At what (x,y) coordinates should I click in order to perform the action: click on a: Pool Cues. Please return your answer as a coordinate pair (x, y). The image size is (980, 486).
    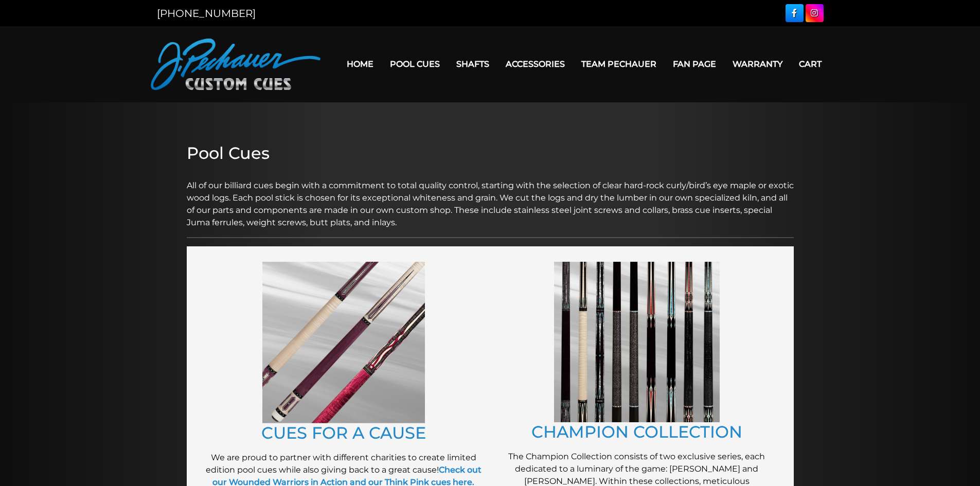
    Looking at the image, I should click on (415, 64).